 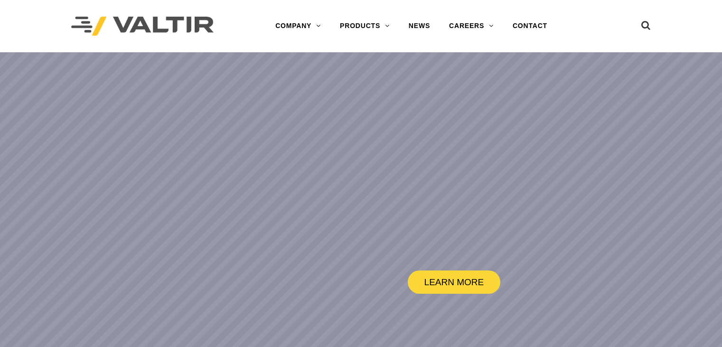 What do you see at coordinates (454, 282) in the screenshot?
I see `a: LEARN MORE` at bounding box center [454, 282].